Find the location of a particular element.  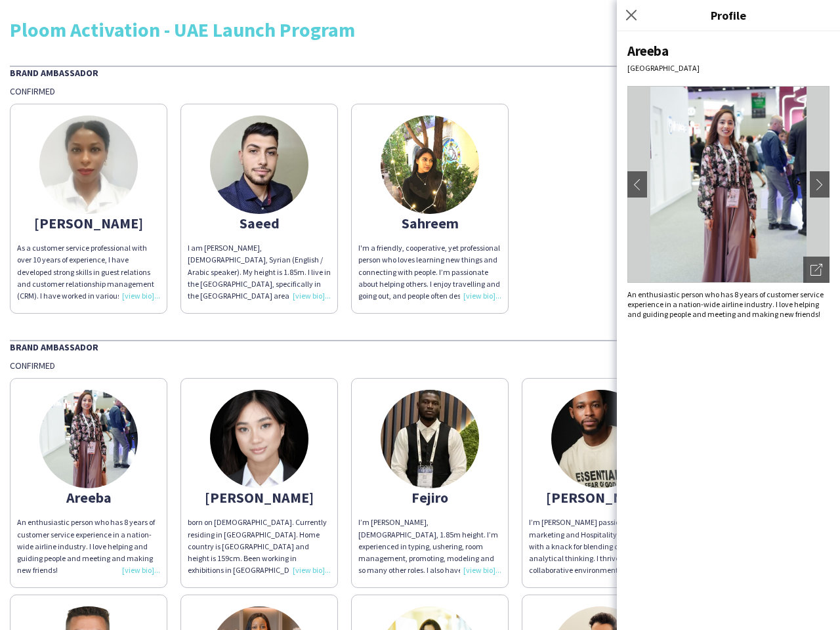

img: thumb-ff7469b6-a022-4871-8823-939c98a04a16.jpg is located at coordinates (259, 439).